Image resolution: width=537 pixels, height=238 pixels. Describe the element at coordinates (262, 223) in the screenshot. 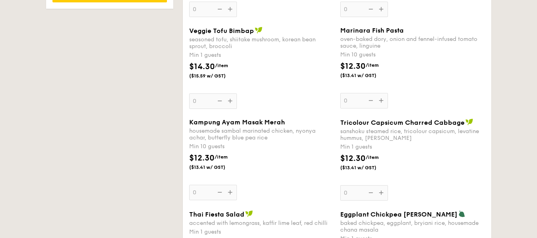

I see `div: accented with lemongrass, kaffir lime leaf, red chilli` at that location.